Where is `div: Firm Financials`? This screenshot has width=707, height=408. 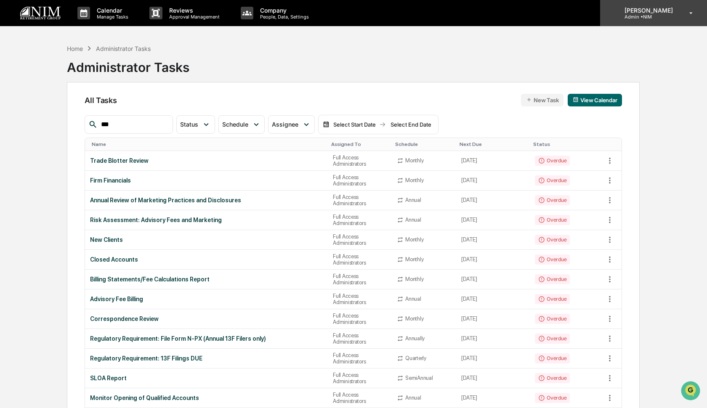 div: Firm Financials is located at coordinates (206, 181).